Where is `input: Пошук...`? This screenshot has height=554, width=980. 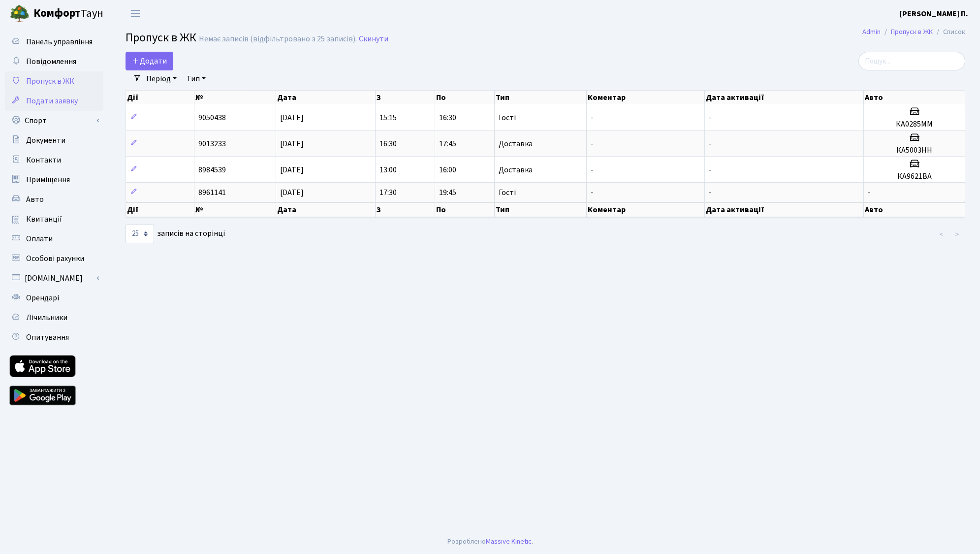 input: Пошук... is located at coordinates (912, 61).